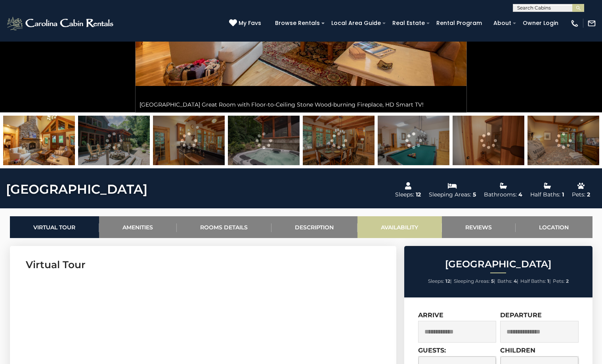  What do you see at coordinates (459, 23) in the screenshot?
I see `a: Rental Program` at bounding box center [459, 23].